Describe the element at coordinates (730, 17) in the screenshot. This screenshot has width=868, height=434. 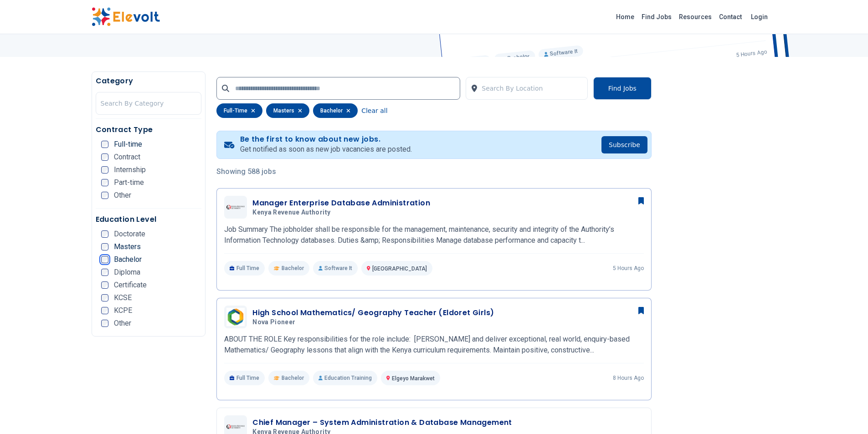
I see `a: Contact` at that location.